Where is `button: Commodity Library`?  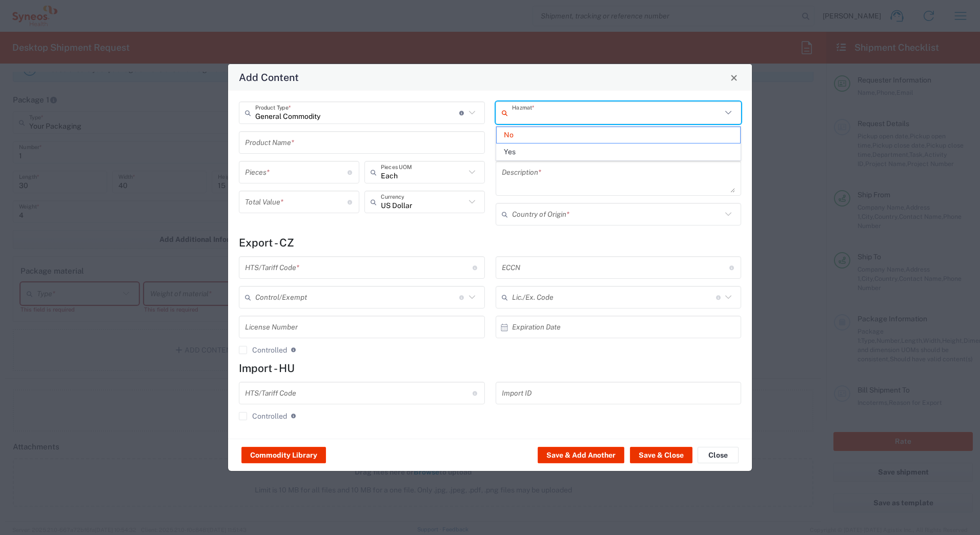 button: Commodity Library is located at coordinates (283, 455).